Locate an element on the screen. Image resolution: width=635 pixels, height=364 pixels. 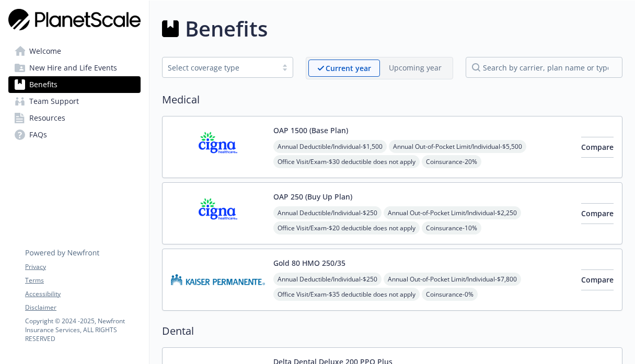
span: New Hire and Life Events is located at coordinates (73, 68).